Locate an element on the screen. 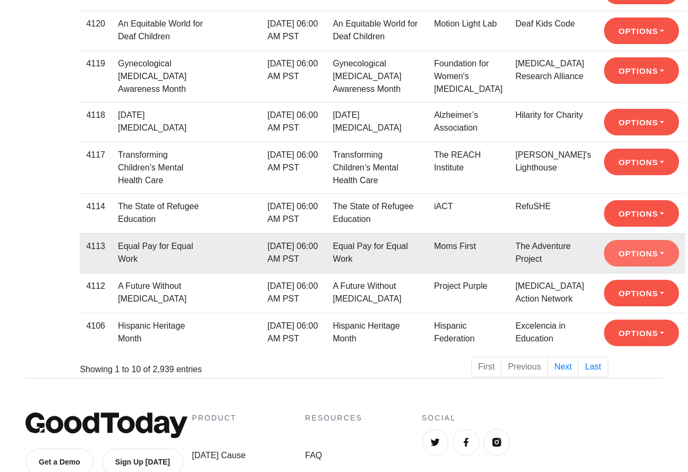  a: The REACH Institute is located at coordinates (457, 161).